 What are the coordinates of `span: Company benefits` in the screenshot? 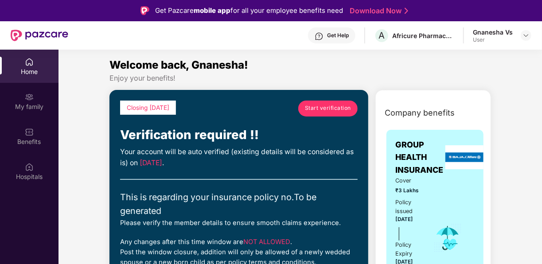 It's located at (420, 113).